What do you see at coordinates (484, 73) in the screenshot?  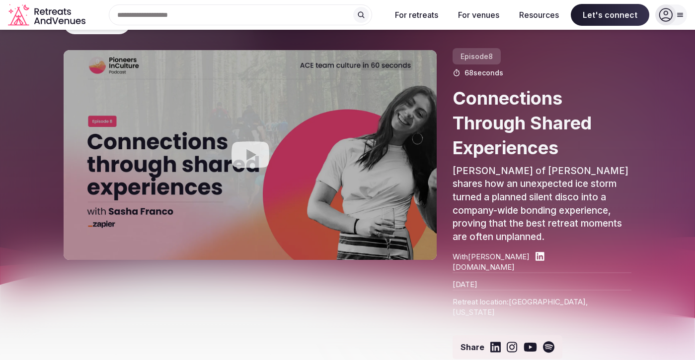 I see `span: 68 seconds` at bounding box center [484, 73].